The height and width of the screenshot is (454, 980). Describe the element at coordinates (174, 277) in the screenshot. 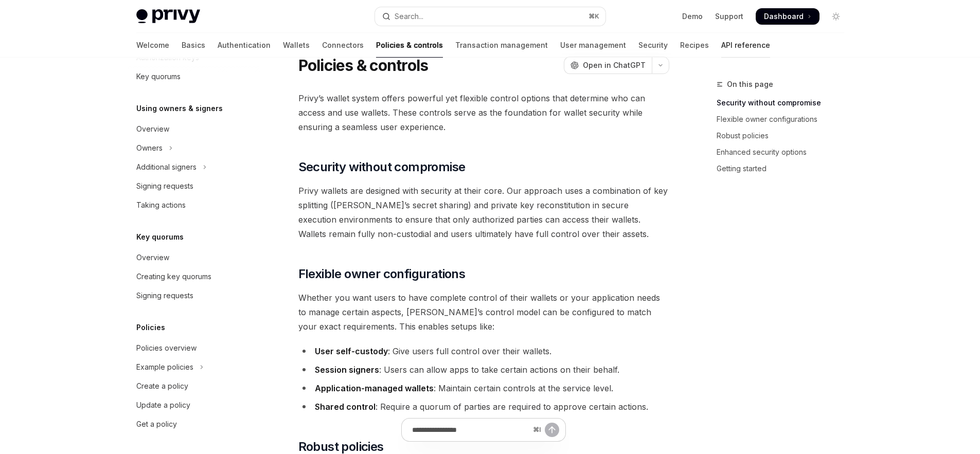

I see `div: Creating key quorums` at that location.